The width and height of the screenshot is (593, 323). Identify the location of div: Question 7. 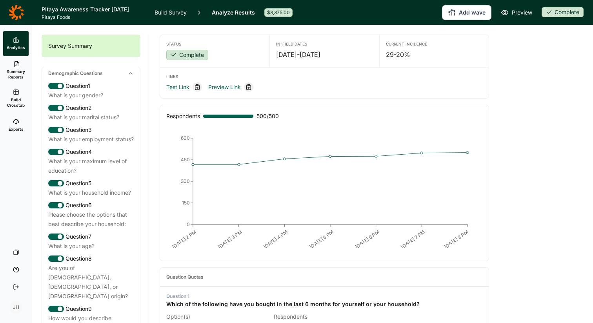
(91, 237).